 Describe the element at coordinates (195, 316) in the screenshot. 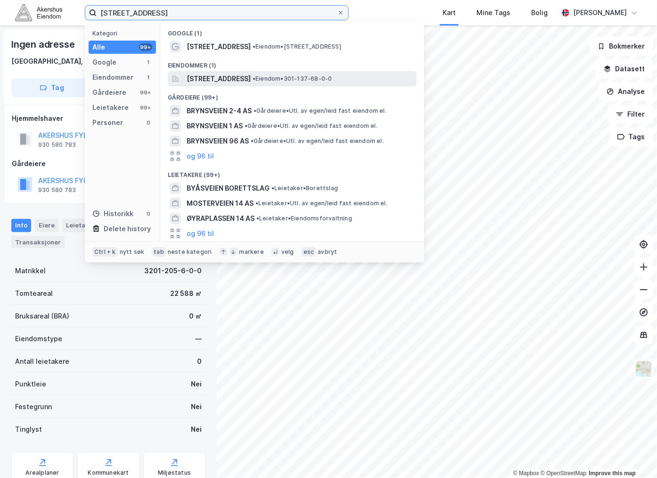

I see `div: 0 ㎡` at that location.